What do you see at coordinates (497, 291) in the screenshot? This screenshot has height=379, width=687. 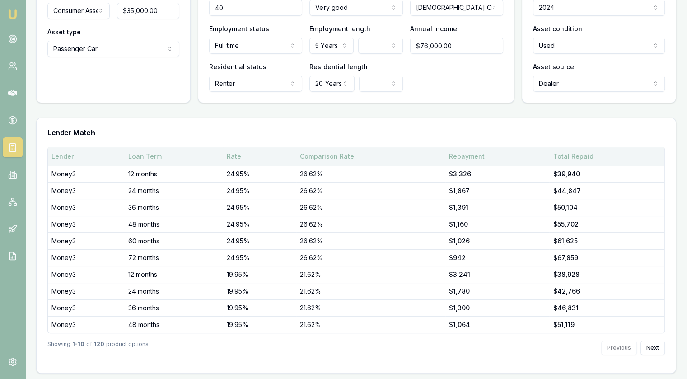 I see `div: $1,780` at bounding box center [497, 291].